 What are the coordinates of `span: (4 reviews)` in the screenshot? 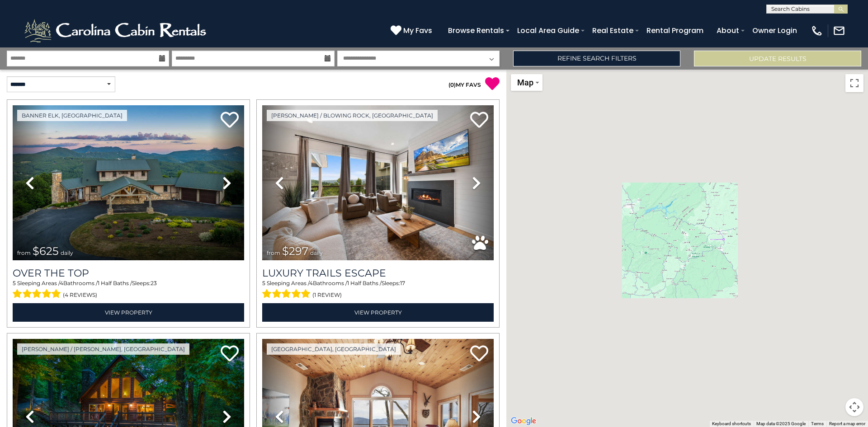 It's located at (80, 295).